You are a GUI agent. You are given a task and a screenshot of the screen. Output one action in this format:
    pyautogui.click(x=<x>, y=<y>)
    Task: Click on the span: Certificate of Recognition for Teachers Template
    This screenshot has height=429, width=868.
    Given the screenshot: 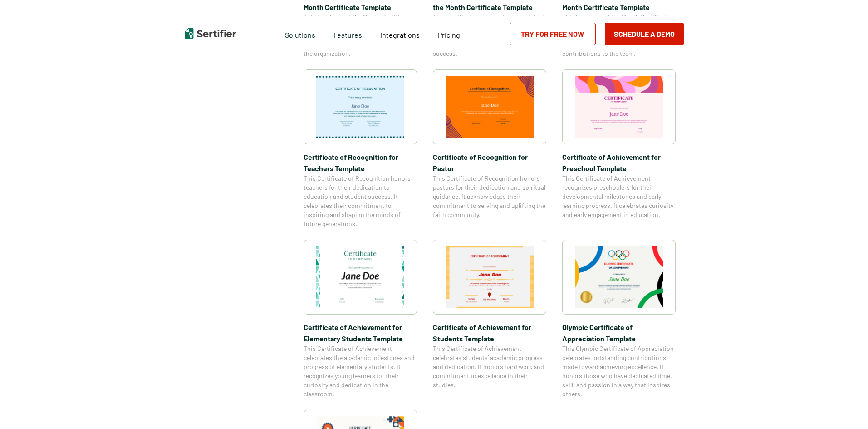 What is the action you would take?
    pyautogui.click(x=360, y=163)
    